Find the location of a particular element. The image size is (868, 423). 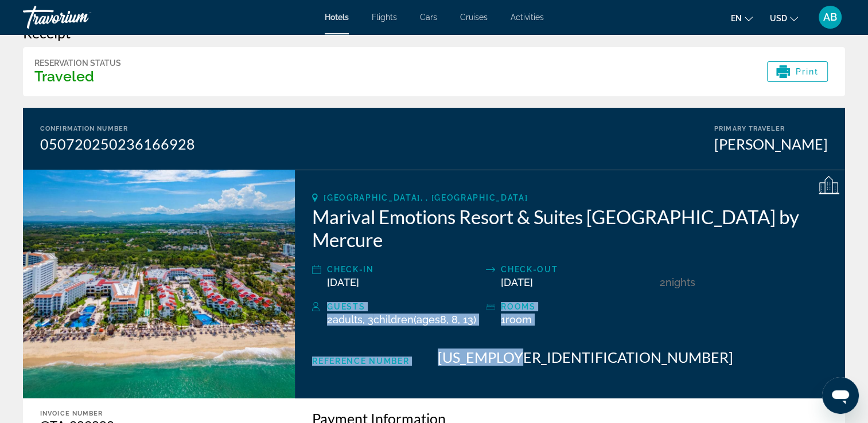

a: Cars is located at coordinates (428, 17).